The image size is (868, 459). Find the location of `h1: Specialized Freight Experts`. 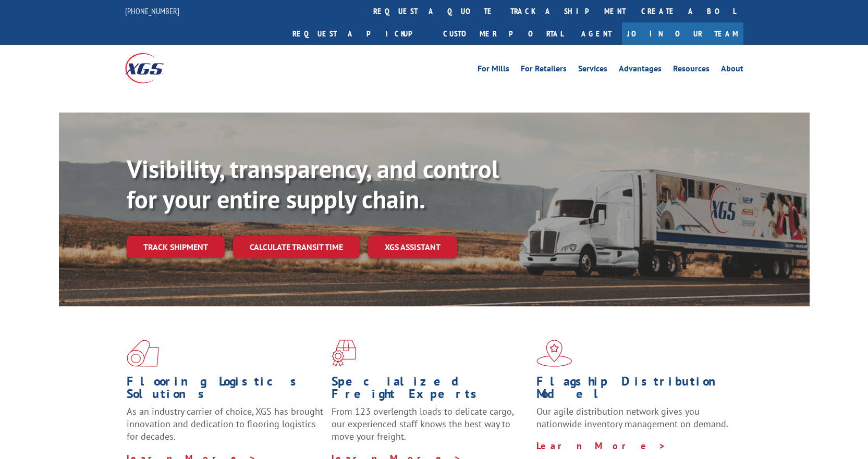

h1: Specialized Freight Experts is located at coordinates (430, 390).